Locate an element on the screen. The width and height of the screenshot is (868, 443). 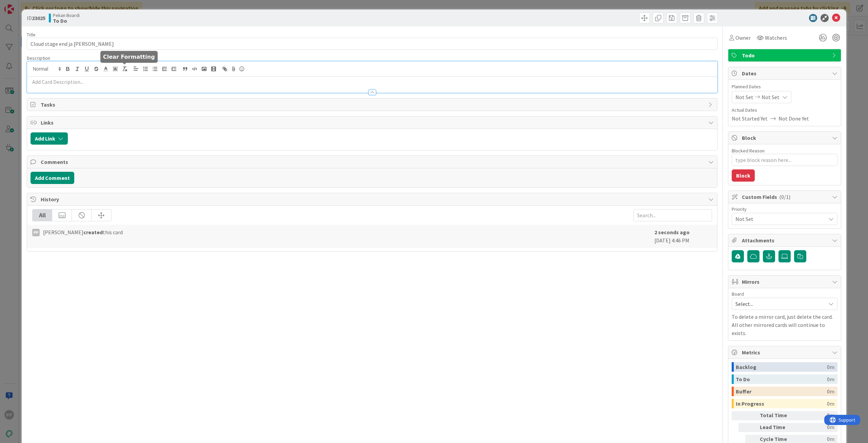
button: Block is located at coordinates (743, 176).